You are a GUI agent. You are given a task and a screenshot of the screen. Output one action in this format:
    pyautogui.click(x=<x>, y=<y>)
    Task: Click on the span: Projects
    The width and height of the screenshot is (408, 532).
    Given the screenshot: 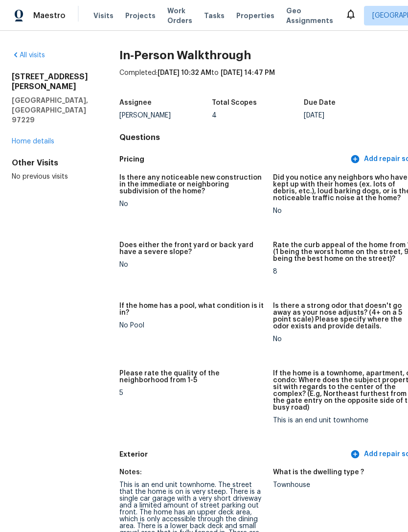 What is the action you would take?
    pyautogui.click(x=140, y=16)
    